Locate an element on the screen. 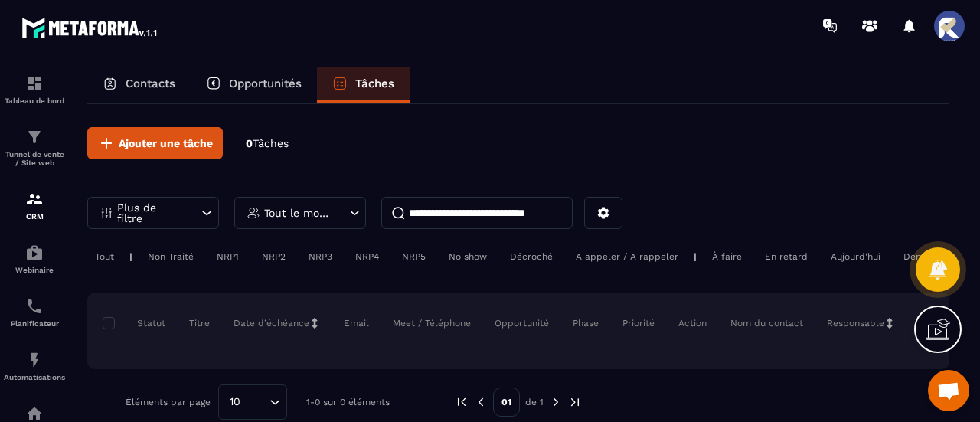  div: En retard is located at coordinates (786, 256).